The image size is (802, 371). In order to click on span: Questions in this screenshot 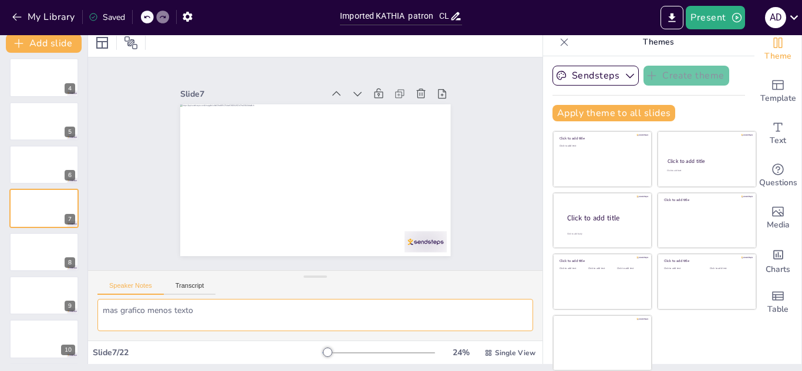, I will do `click(778, 183)`.